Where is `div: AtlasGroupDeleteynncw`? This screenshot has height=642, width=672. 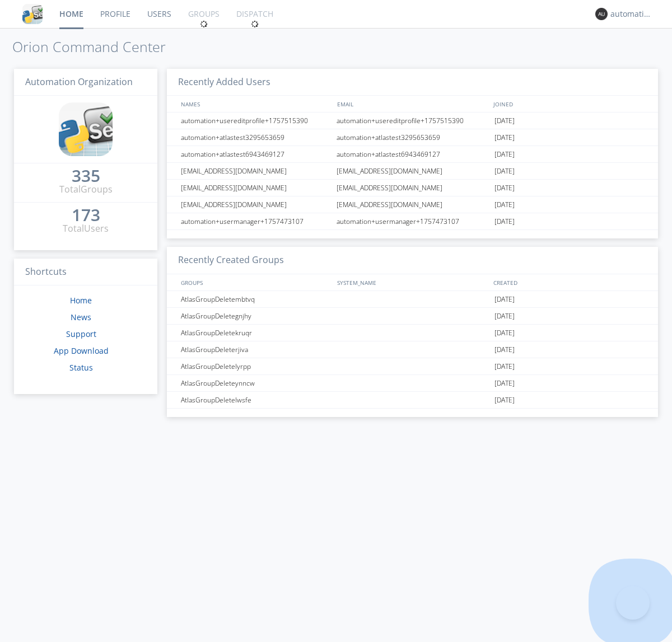 div: AtlasGroupDeleteynncw is located at coordinates (255, 383).